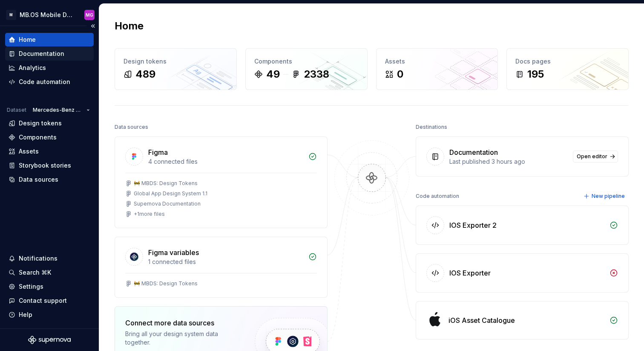  I want to click on a: Analytics, so click(50, 68).